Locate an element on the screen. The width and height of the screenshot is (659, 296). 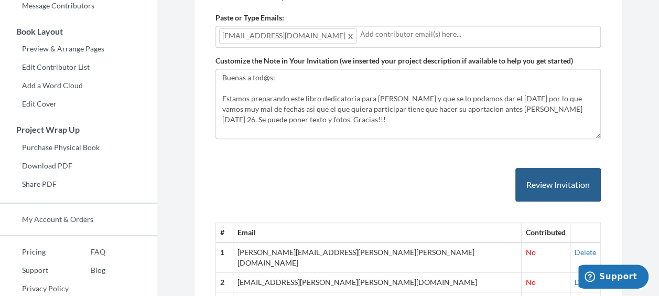
h3: Project Wrap Up is located at coordinates (79, 129).